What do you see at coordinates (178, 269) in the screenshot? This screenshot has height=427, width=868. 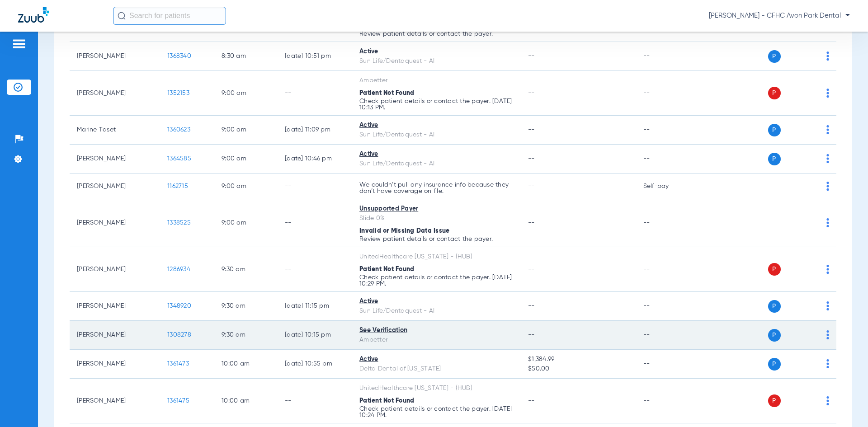 I see `span: 1286934` at bounding box center [178, 269].